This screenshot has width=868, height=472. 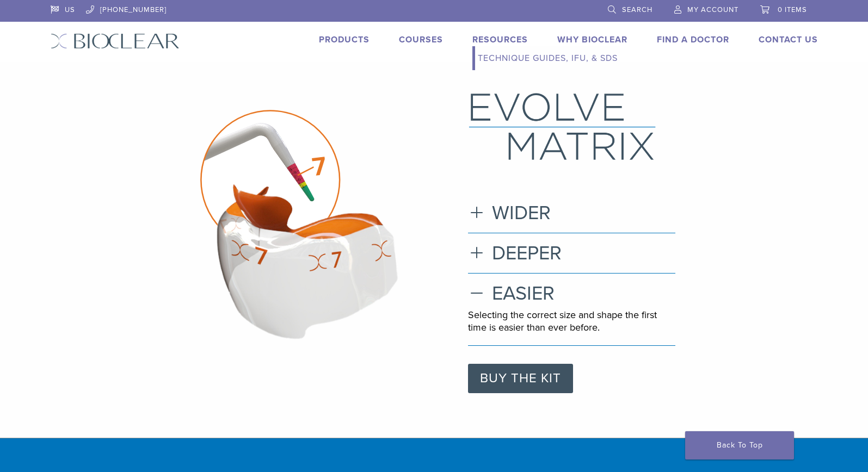 What do you see at coordinates (637, 10) in the screenshot?
I see `span: Search` at bounding box center [637, 10].